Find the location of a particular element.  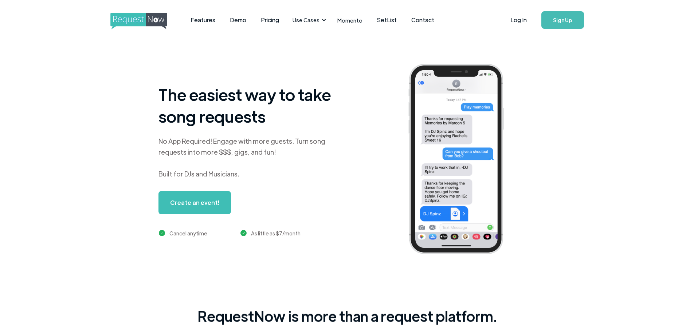

div: Cancel anytime is located at coordinates (188, 233).